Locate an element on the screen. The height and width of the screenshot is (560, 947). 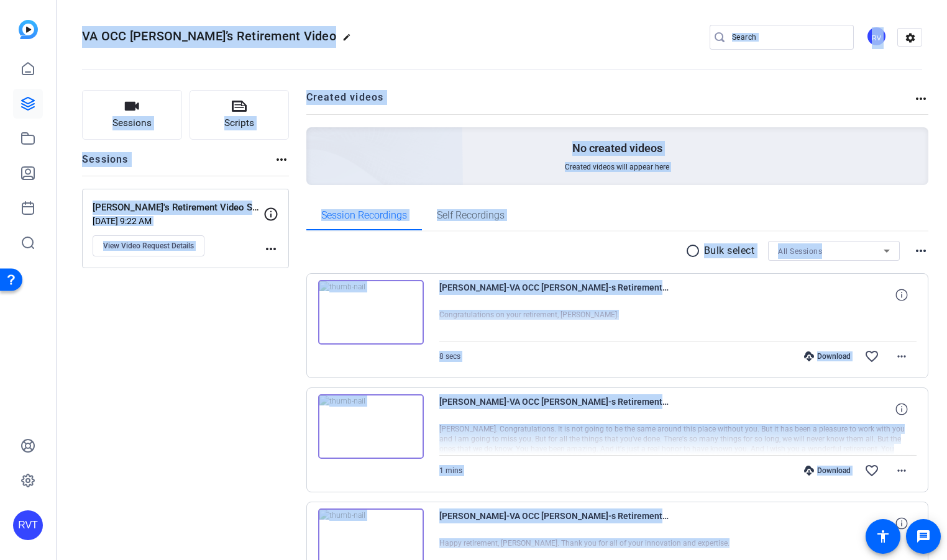
input: Search is located at coordinates (787, 37).